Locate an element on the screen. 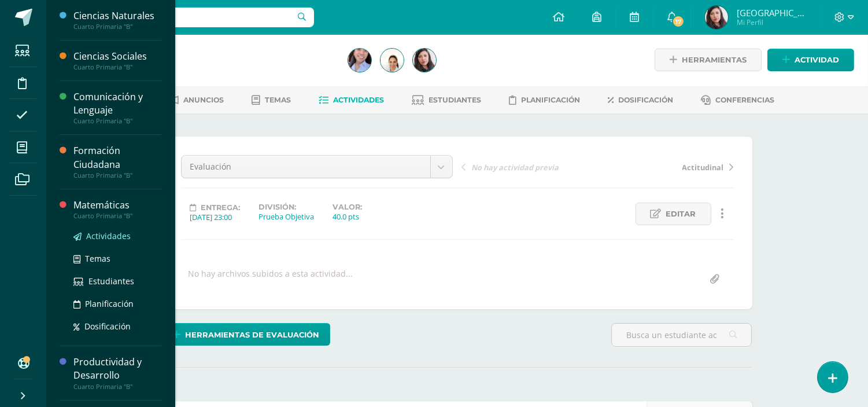  div: Comunicación y Lenguaje is located at coordinates (117, 104).